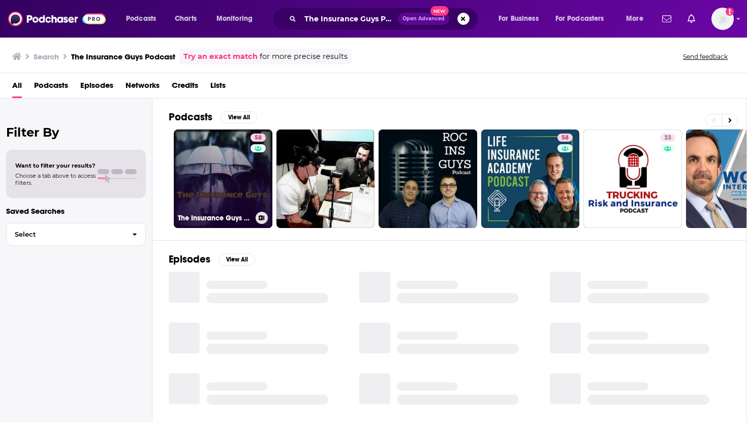 Image resolution: width=747 pixels, height=422 pixels. Describe the element at coordinates (185, 87) in the screenshot. I see `a: Credits` at that location.